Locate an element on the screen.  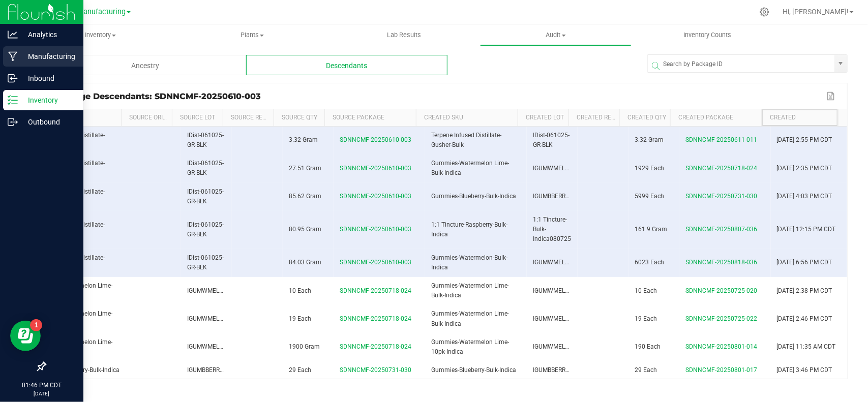
th: Source Qty is located at coordinates (299, 118).